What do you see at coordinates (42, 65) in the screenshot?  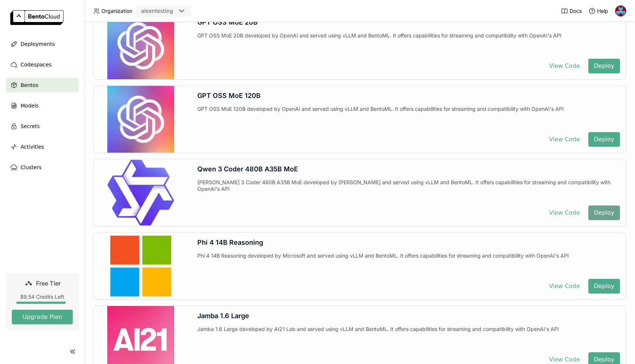 I see `a: Codespaces` at bounding box center [42, 65].